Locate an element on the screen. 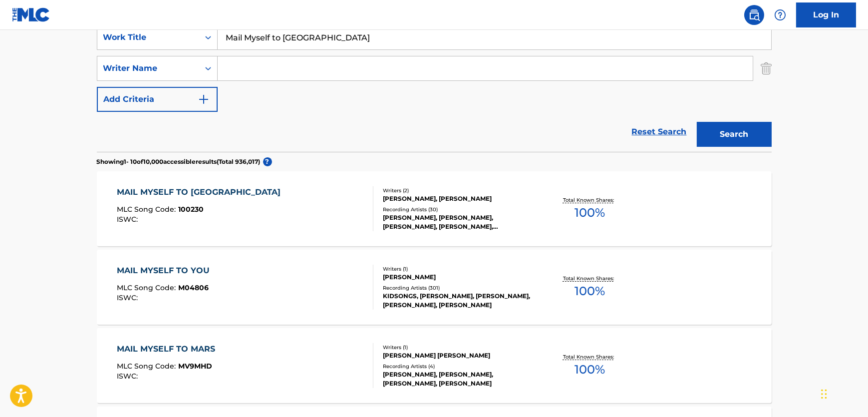 This screenshot has height=417, width=868. div: MAIL MYSELF TO YOU is located at coordinates (166, 271).